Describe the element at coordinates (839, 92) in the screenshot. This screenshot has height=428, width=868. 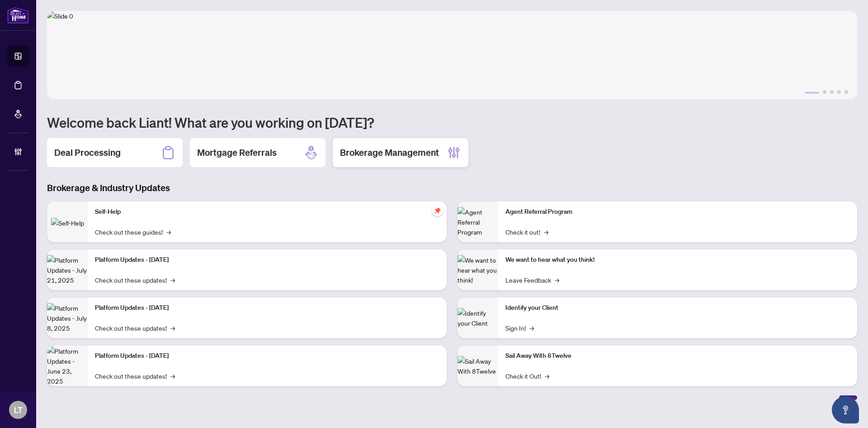
I see `button: 4` at that location.